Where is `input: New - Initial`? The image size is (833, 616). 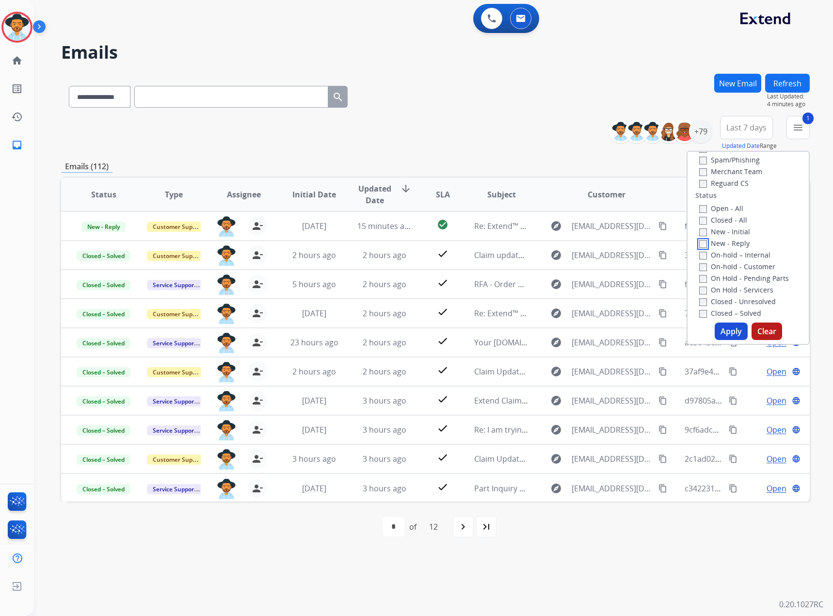 input: New - Initial is located at coordinates (703, 232).